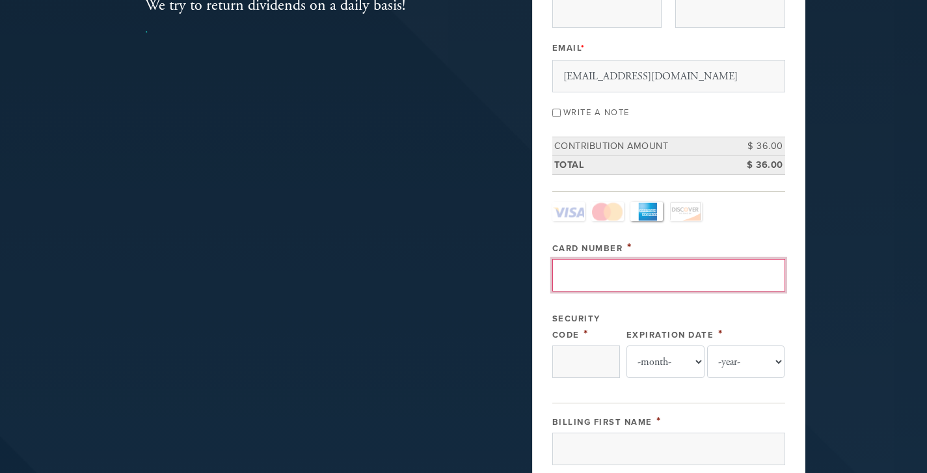 This screenshot has height=473, width=927. What do you see at coordinates (576, 326) in the screenshot?
I see `label: Security Code` at bounding box center [576, 326].